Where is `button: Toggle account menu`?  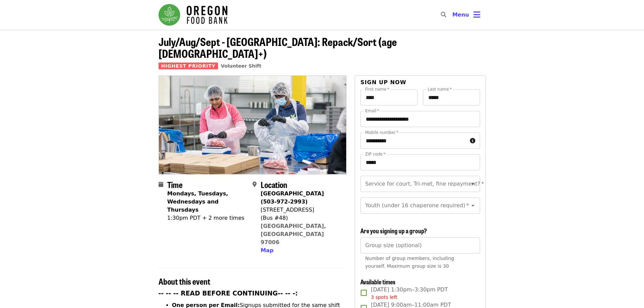 button: Toggle account menu is located at coordinates (466, 15).